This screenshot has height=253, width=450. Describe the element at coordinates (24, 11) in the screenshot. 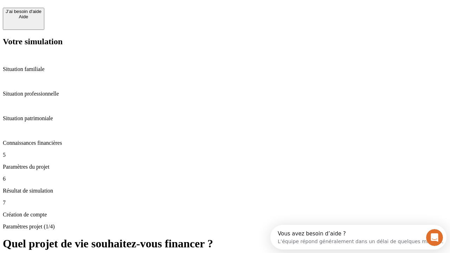

I see `div: J’ai besoin d'aide` at that location.